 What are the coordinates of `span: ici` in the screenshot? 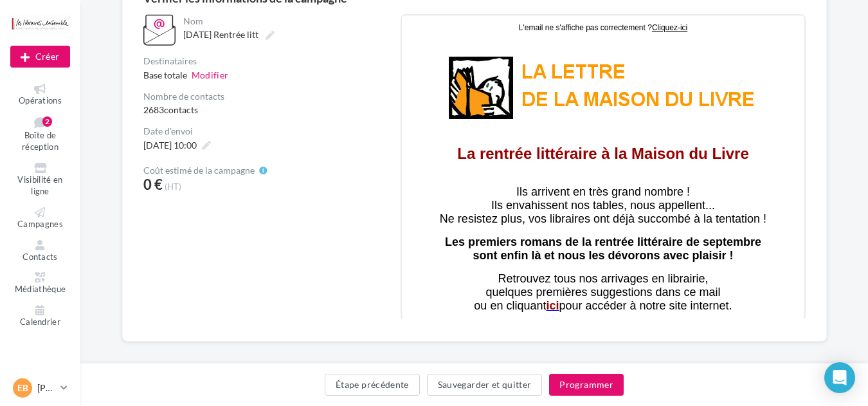 It's located at (149, 289).